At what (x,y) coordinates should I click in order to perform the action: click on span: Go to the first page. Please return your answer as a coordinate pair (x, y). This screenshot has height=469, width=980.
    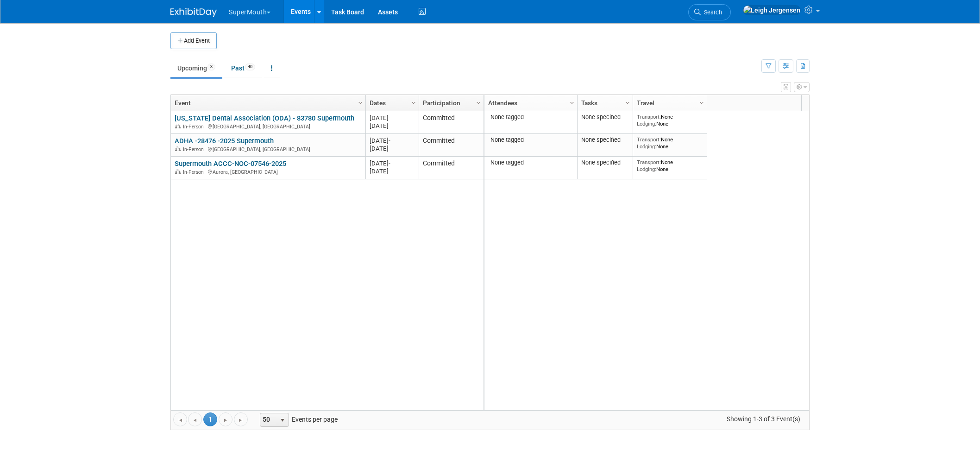
    Looking at the image, I should click on (180, 420).